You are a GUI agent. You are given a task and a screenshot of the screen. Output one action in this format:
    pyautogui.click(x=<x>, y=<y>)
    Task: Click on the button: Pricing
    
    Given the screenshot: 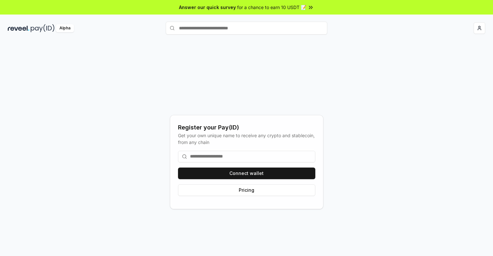 What is the action you would take?
    pyautogui.click(x=246, y=190)
    